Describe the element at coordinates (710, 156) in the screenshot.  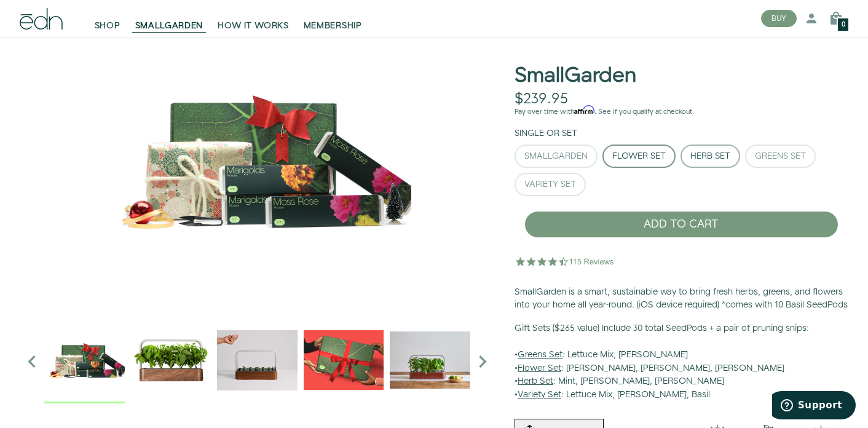
I see `button: Herb Set` at that location.